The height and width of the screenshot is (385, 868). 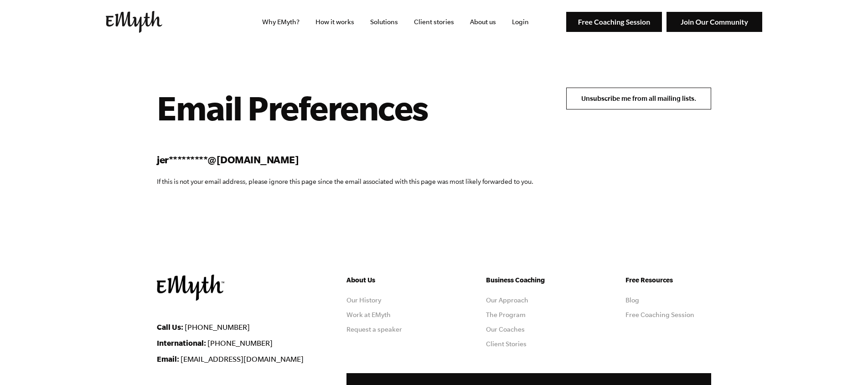 I want to click on a: Blog, so click(x=632, y=300).